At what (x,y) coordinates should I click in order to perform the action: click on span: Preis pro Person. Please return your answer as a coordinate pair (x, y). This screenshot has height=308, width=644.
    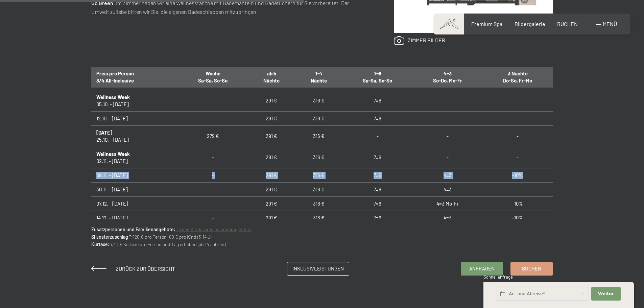
    Looking at the image, I should click on (115, 73).